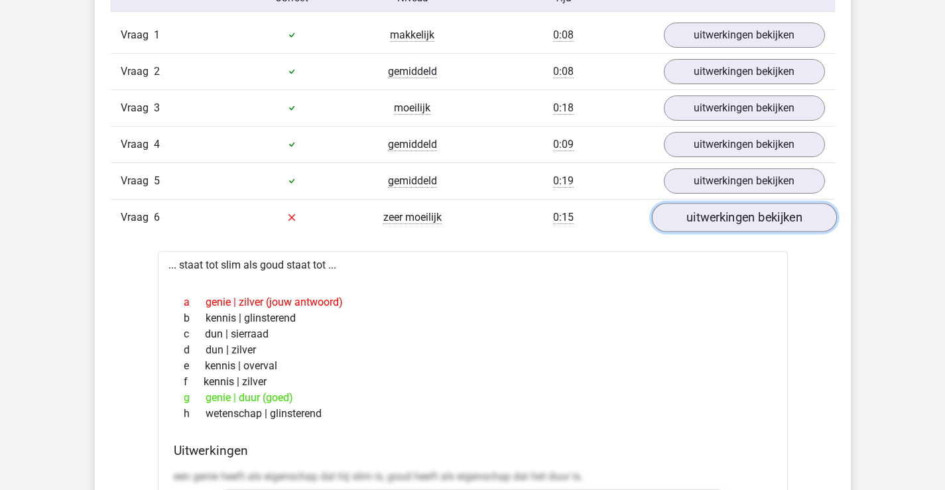 The height and width of the screenshot is (490, 945). What do you see at coordinates (473, 450) in the screenshot?
I see `h4: Uitwerkingen` at bounding box center [473, 450].